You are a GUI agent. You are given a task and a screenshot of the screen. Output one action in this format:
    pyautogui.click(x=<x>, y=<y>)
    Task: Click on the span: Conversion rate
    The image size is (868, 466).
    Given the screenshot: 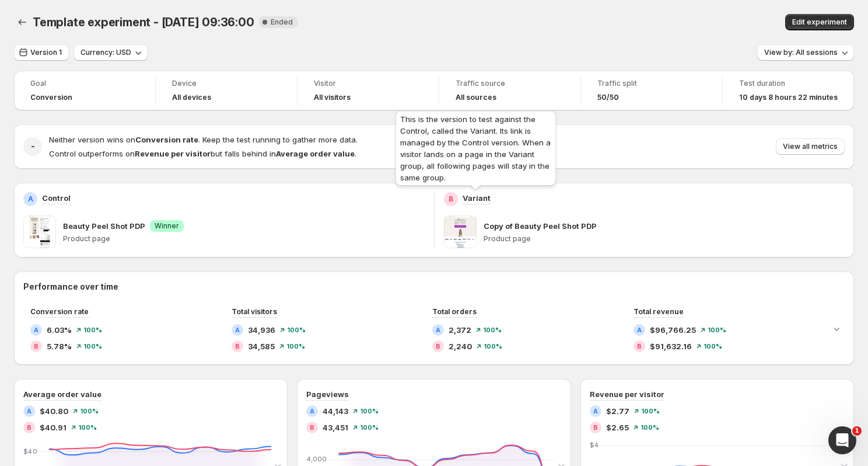 What is the action you would take?
    pyautogui.click(x=60, y=311)
    